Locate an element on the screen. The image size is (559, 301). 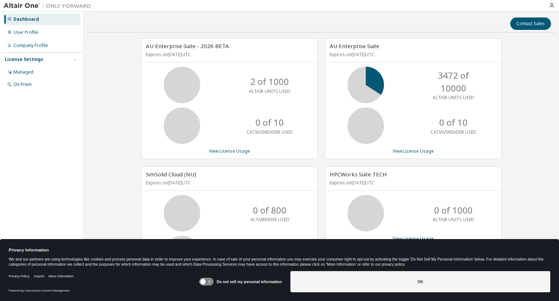
p: 3472 of 10000 is located at coordinates (453, 81).